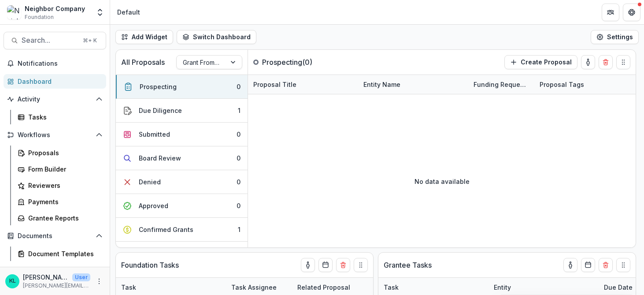 Image resolution: width=644 pixels, height=295 pixels. Describe the element at coordinates (55, 40) in the screenshot. I see `button: Search...` at that location.